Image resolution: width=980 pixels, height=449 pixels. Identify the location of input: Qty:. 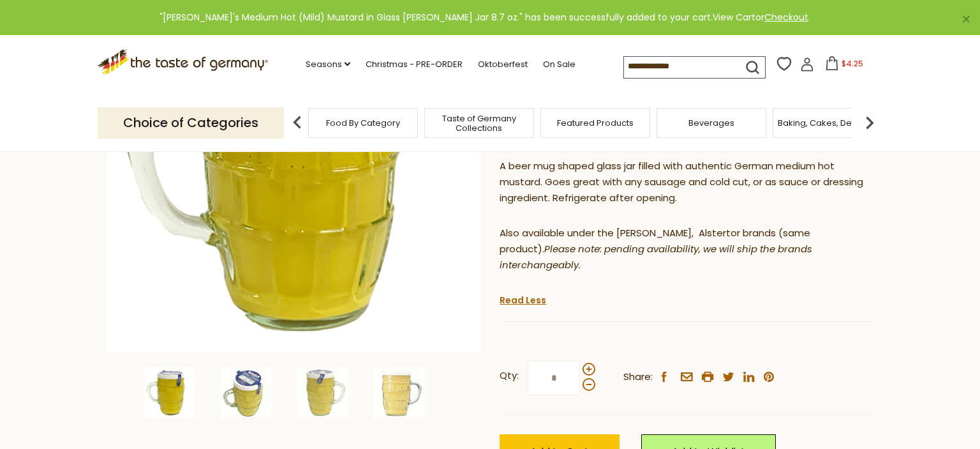
(554, 377).